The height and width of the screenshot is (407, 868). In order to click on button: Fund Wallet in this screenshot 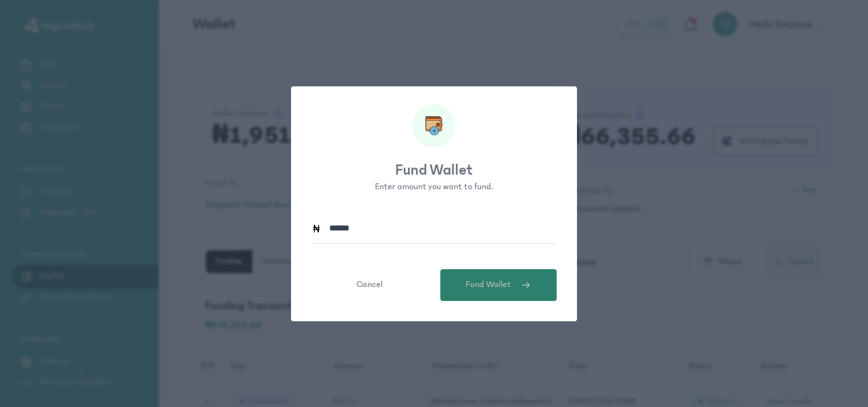, I will do `click(498, 286)`.